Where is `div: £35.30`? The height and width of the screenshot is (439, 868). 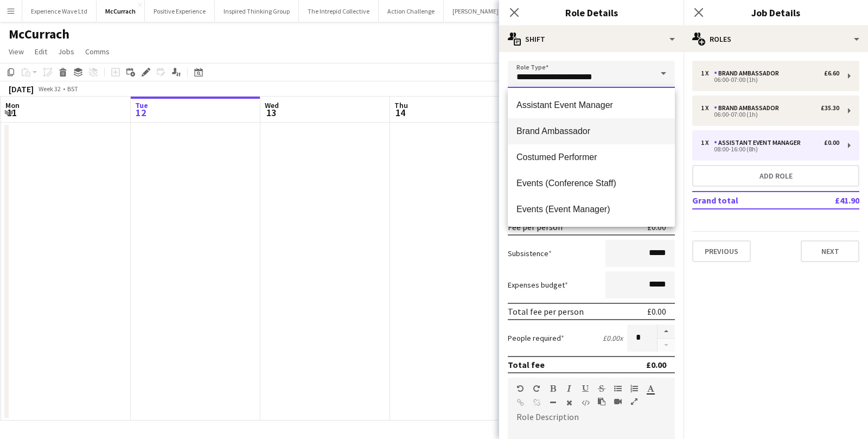 div: £35.30 is located at coordinates (831, 108).